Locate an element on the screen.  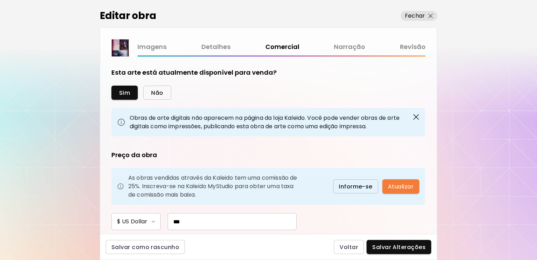
button: close-button is located at coordinates (416, 117).